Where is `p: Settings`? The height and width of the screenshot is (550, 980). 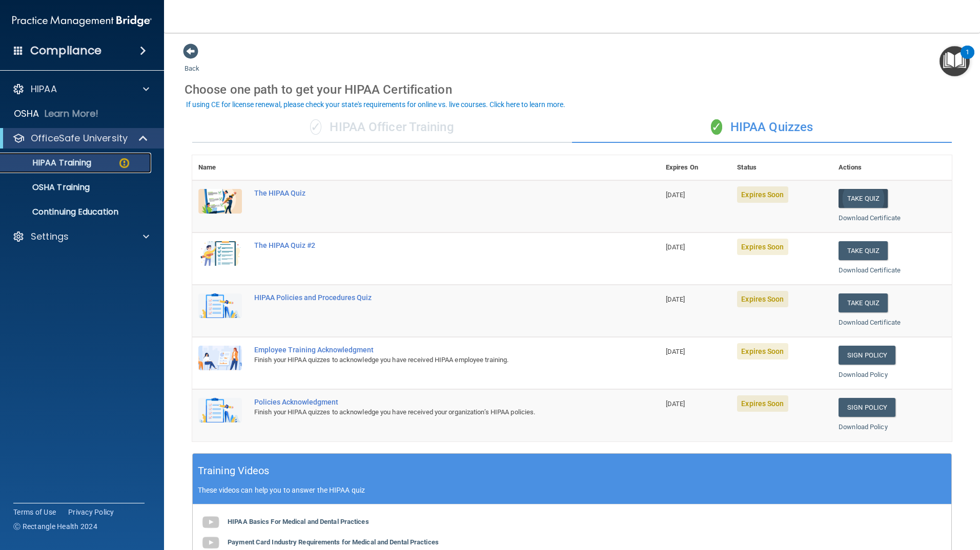
p: Settings is located at coordinates (49, 237).